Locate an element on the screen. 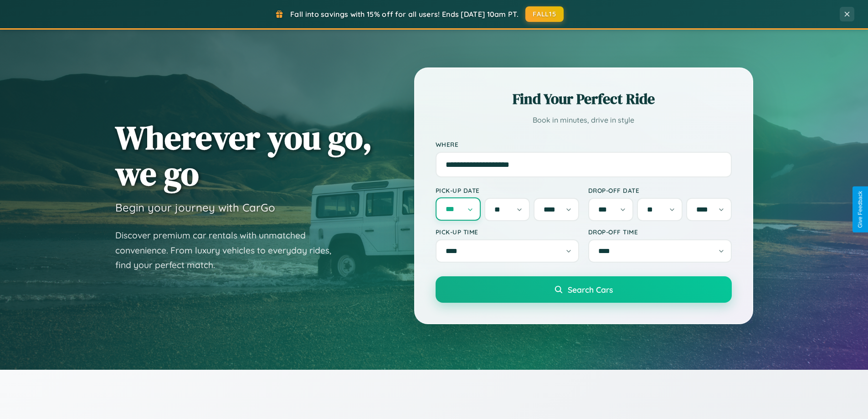 This screenshot has height=419, width=868. label: Where is located at coordinates (584, 144).